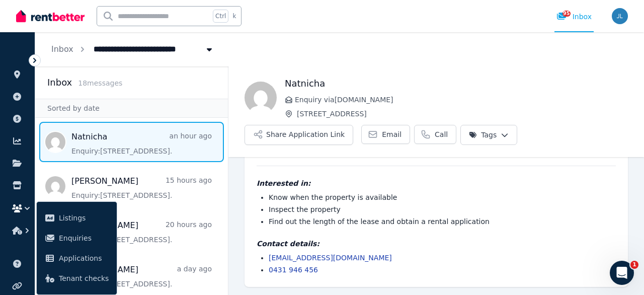 This screenshot has width=644, height=295. Describe the element at coordinates (436, 134) in the screenshot. I see `a: Call` at that location.